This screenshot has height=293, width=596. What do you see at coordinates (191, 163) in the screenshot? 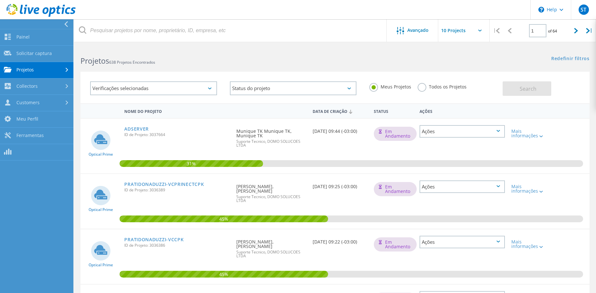
I see `span: 31%` at bounding box center [191, 163].